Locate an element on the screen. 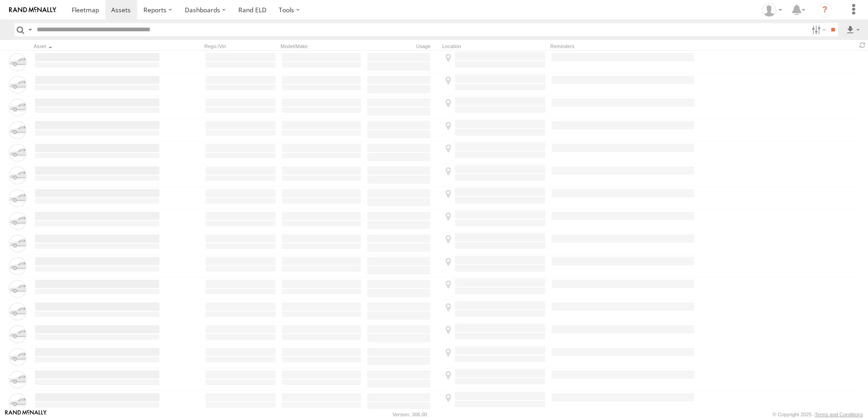  img: rand-logo.svg is located at coordinates (33, 10).